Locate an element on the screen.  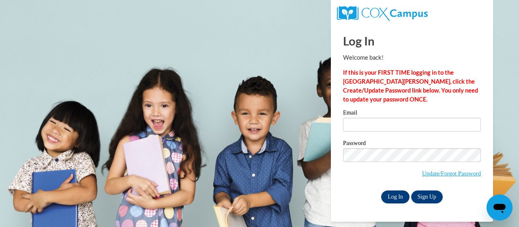
a: Update/Forgot Password is located at coordinates (451, 173).